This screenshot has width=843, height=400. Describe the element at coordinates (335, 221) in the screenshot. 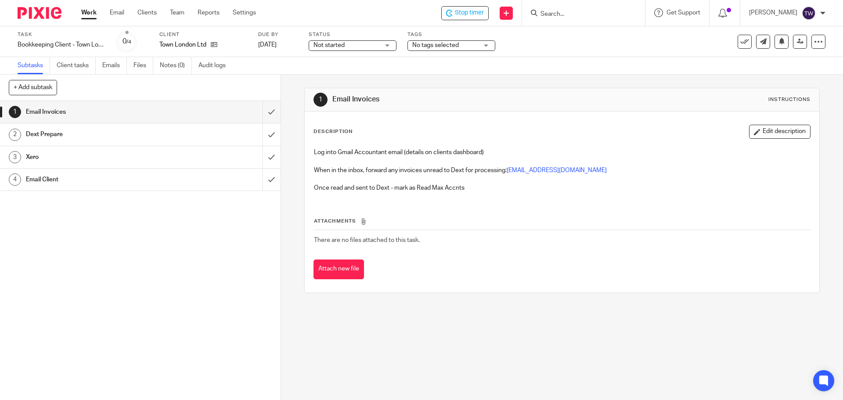

I see `span: Attachments` at that location.